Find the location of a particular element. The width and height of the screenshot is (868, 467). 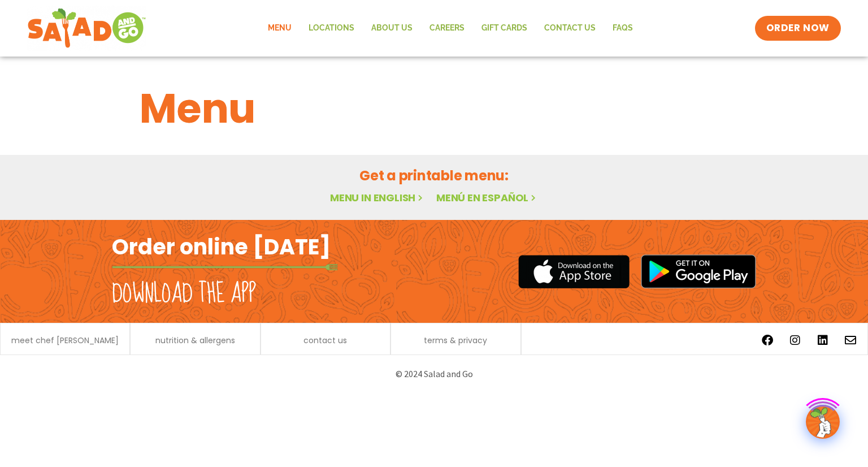

h1: Menu is located at coordinates (434, 109).